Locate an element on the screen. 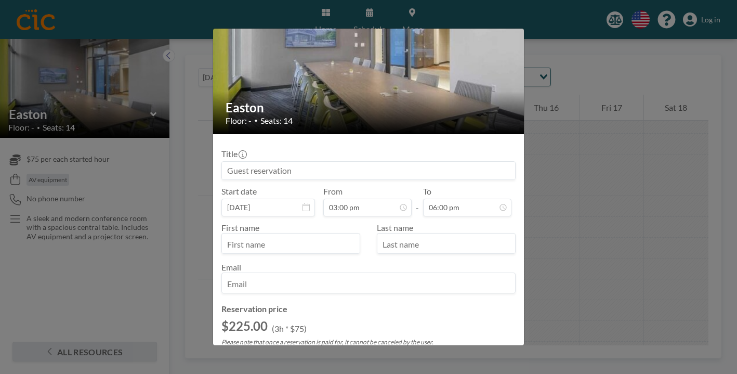 The height and width of the screenshot is (374, 737). p: (3h * $75) is located at coordinates (289, 328).